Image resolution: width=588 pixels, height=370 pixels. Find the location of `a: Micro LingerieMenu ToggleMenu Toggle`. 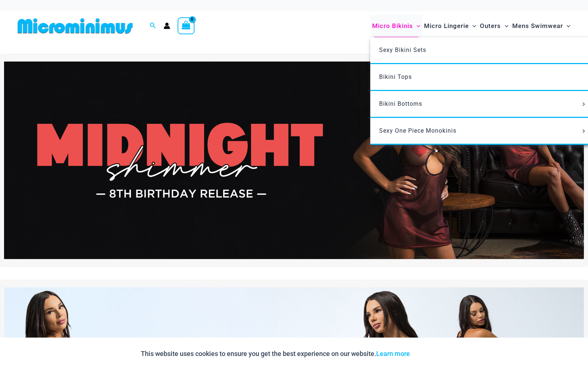

a: Micro LingerieMenu ToggleMenu Toggle is located at coordinates (450, 26).